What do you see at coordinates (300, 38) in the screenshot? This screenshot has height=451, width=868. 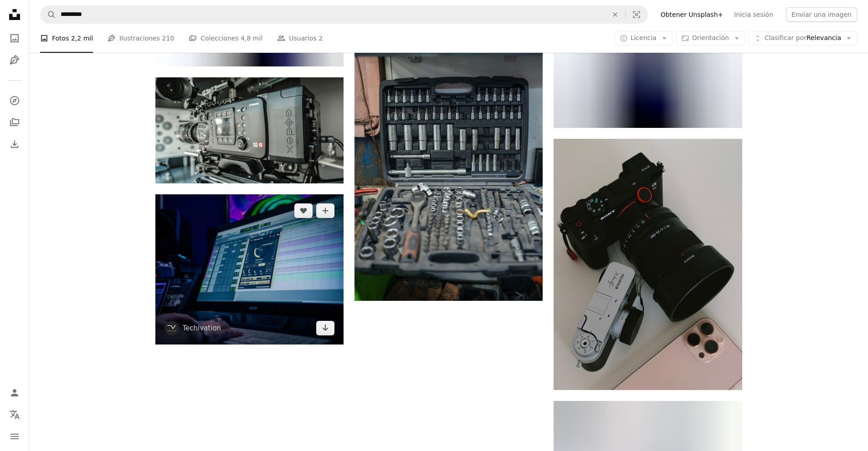 I see `a: Usuarios 2` at bounding box center [300, 38].